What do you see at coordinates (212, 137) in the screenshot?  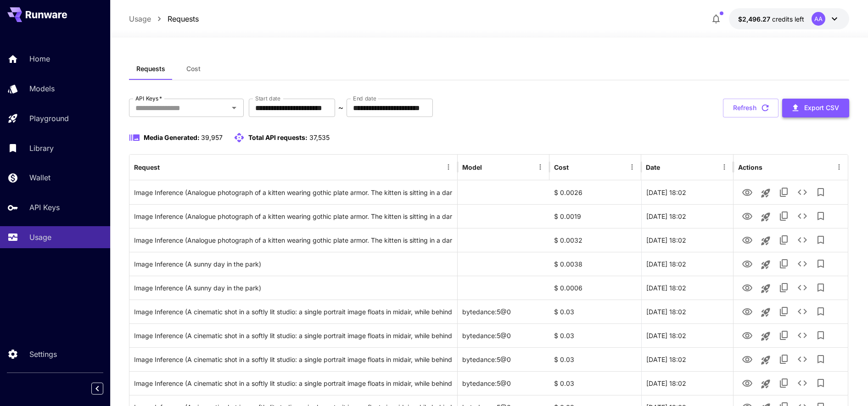 I see `span: 39,957` at bounding box center [212, 137].